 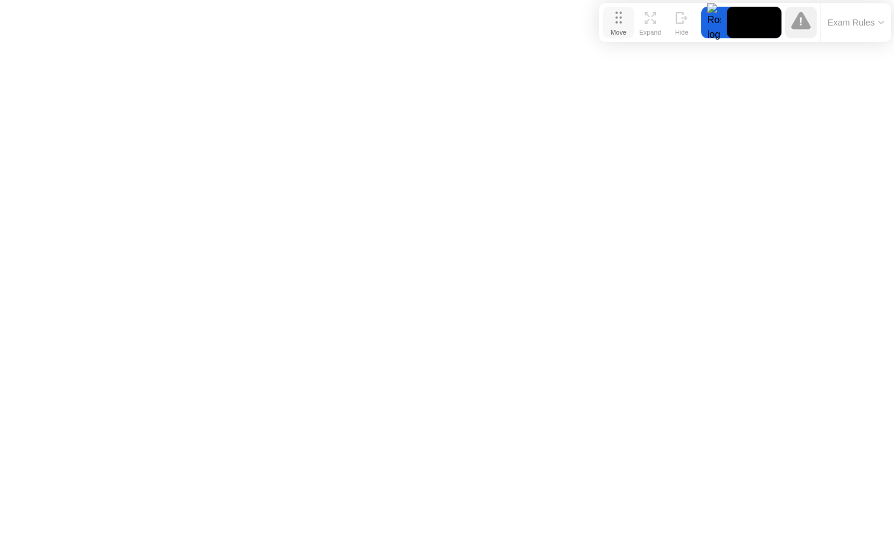 What do you see at coordinates (619, 32) in the screenshot?
I see `div: Move` at bounding box center [619, 32].